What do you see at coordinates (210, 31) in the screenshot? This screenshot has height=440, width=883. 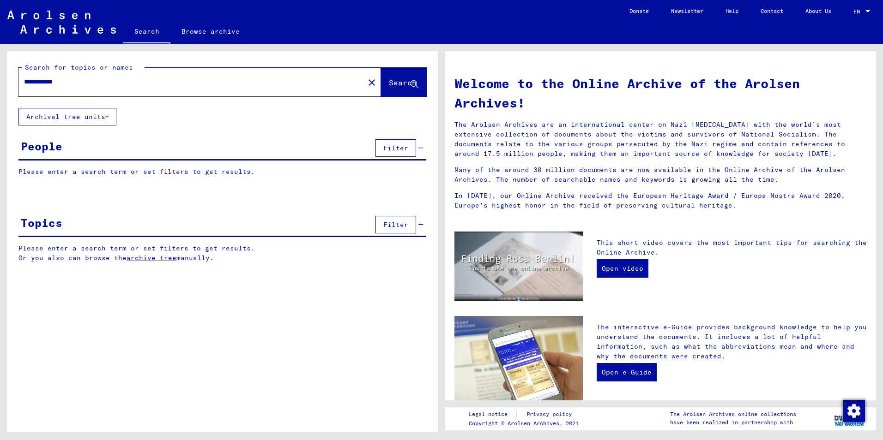 I see `a: Browse archive` at bounding box center [210, 31].